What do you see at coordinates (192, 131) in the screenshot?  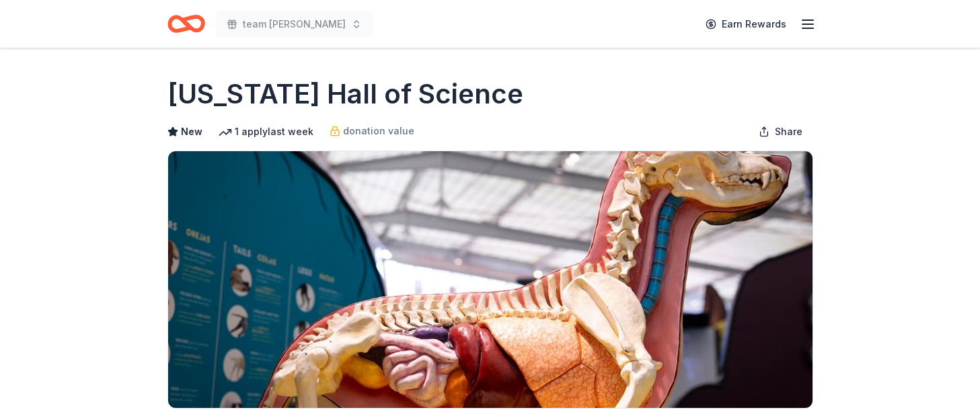 I see `span: New` at bounding box center [192, 131].